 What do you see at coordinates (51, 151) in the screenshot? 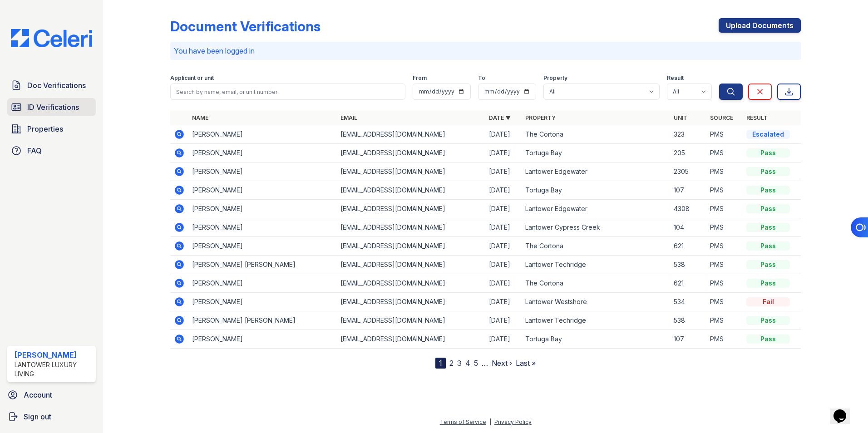
I see `a: FAQ` at bounding box center [51, 151].